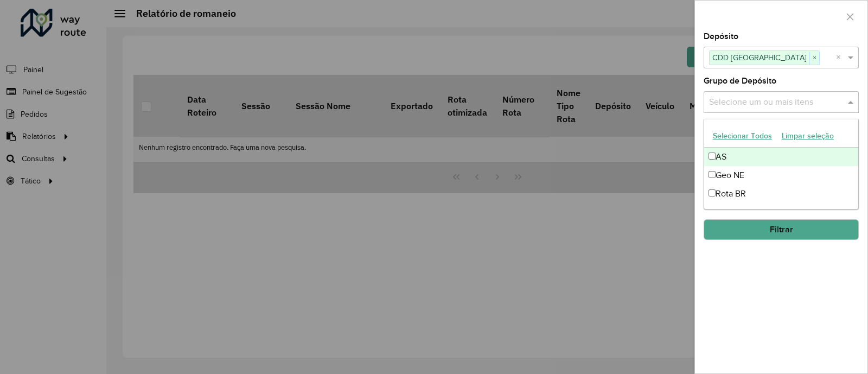 The image size is (868, 374). Describe the element at coordinates (781, 229) in the screenshot. I see `button: Filtrar` at that location.